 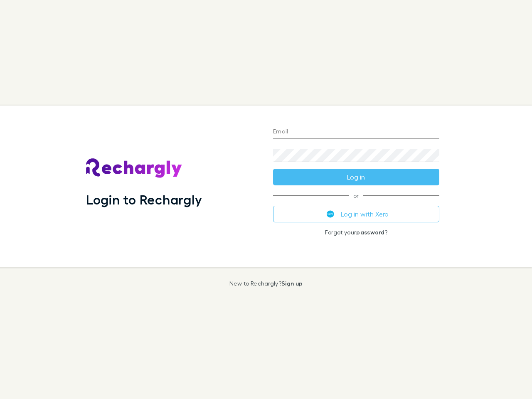 I want to click on a: Sign up, so click(x=292, y=283).